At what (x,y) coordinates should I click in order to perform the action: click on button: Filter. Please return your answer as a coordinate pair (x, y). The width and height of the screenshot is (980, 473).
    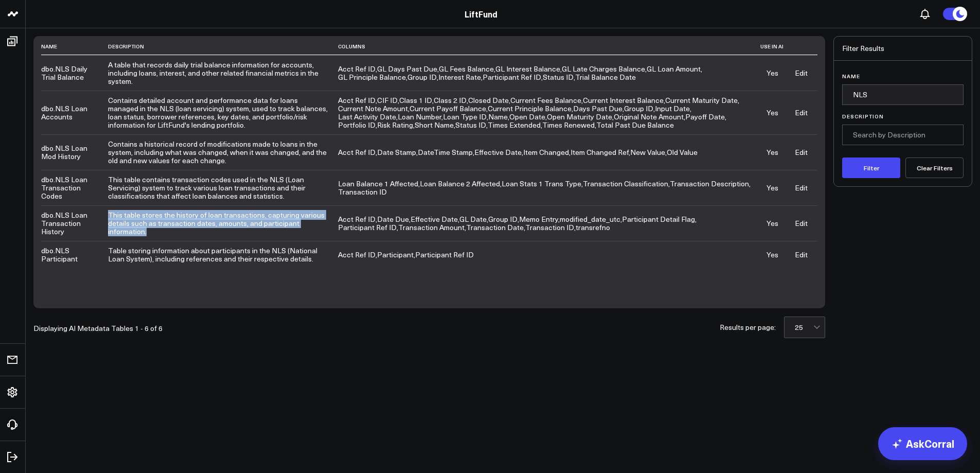
    Looking at the image, I should click on (871, 168).